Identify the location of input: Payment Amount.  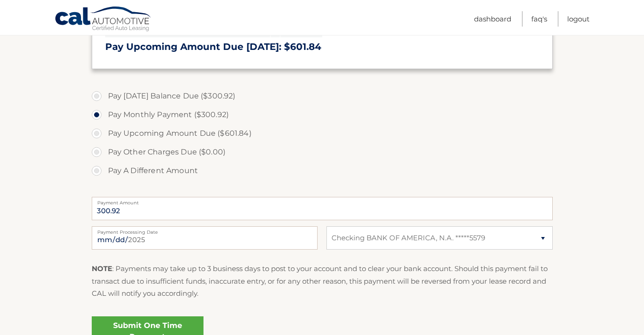
(322, 209).